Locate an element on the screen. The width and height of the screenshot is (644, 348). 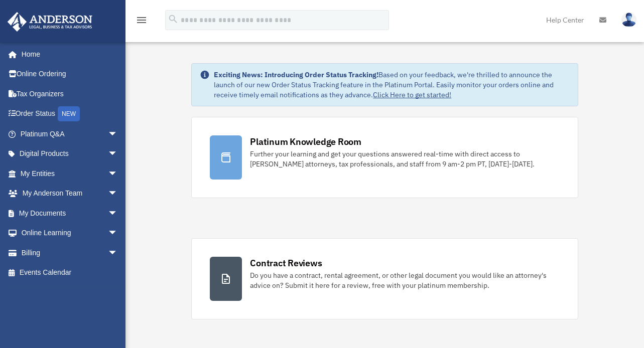
i: search is located at coordinates (174, 19).